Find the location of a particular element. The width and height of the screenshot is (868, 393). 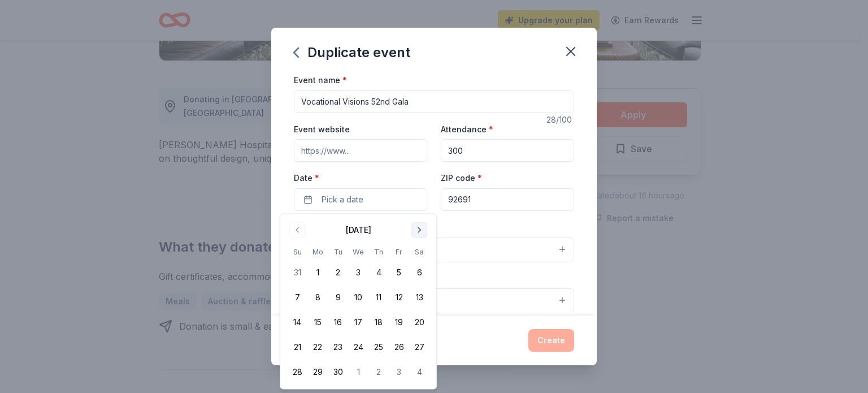

button: 29 is located at coordinates (318, 373).